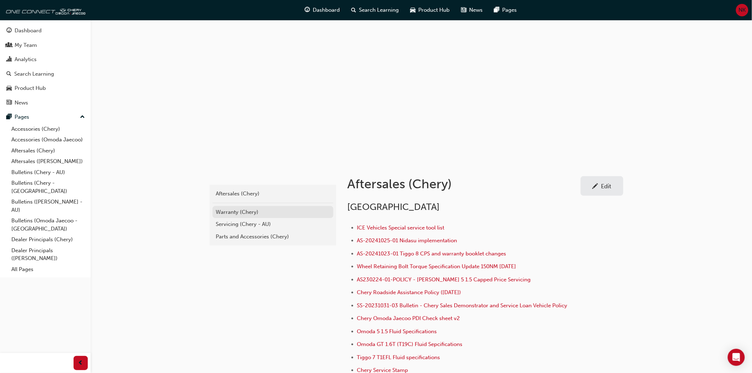 The image size is (752, 373). What do you see at coordinates (48, 240) in the screenshot?
I see `a: Dealer Principals (Chery)` at bounding box center [48, 240].